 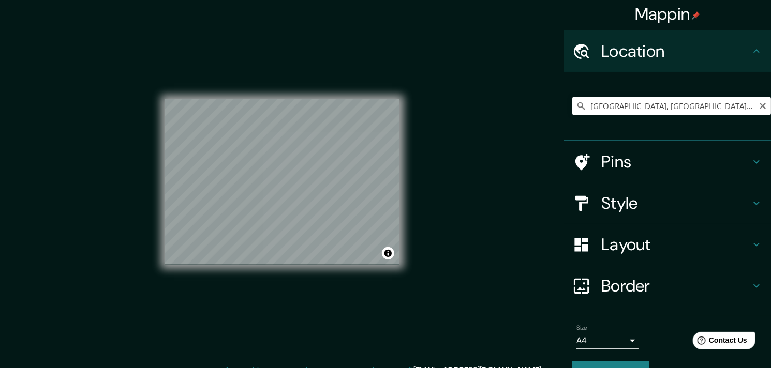 I want to click on h4: Layout, so click(x=676, y=245).